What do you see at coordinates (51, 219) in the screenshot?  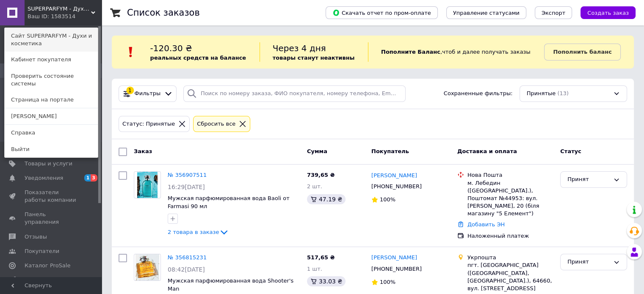 I see `span: Панель управления` at bounding box center [51, 219].